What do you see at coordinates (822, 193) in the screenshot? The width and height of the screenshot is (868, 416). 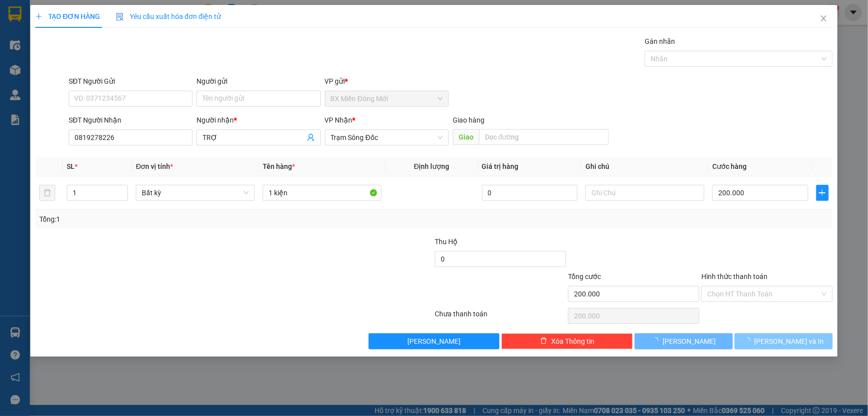 I see `button: plus` at bounding box center [822, 193].